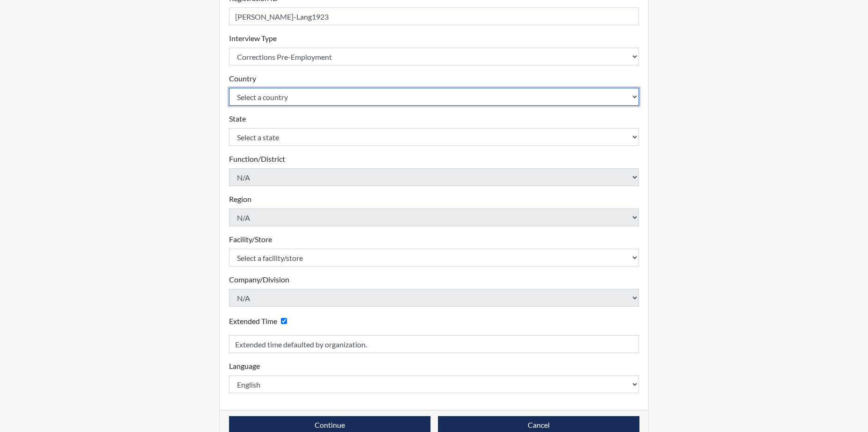 The width and height of the screenshot is (868, 432). What do you see at coordinates (250, 239) in the screenshot?
I see `label: Facility/Store` at bounding box center [250, 239].